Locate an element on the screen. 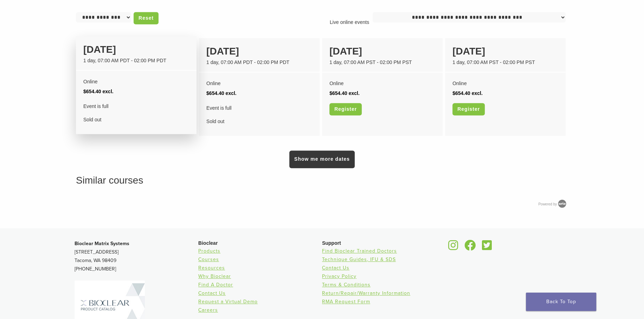  a: RMA Request Form is located at coordinates (346, 301).